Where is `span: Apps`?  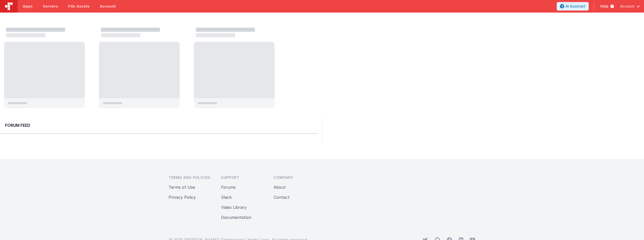
span: Apps is located at coordinates (27, 6).